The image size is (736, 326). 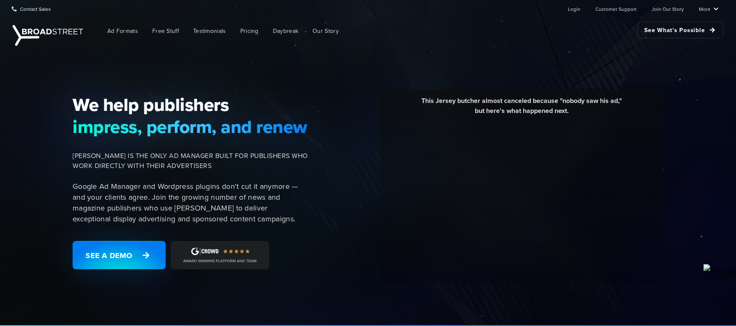 What do you see at coordinates (667, 9) in the screenshot?
I see `a: Join Our Story` at bounding box center [667, 9].